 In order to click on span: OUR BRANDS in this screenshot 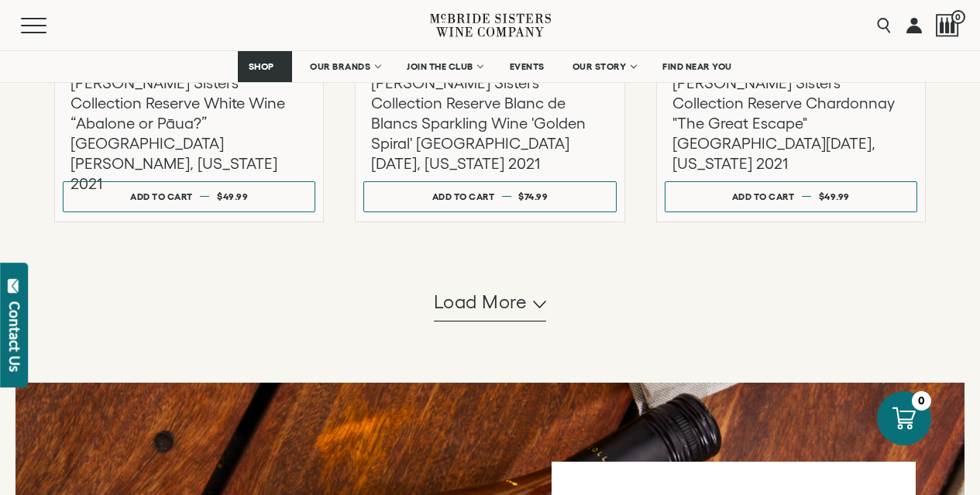, I will do `click(340, 67)`.